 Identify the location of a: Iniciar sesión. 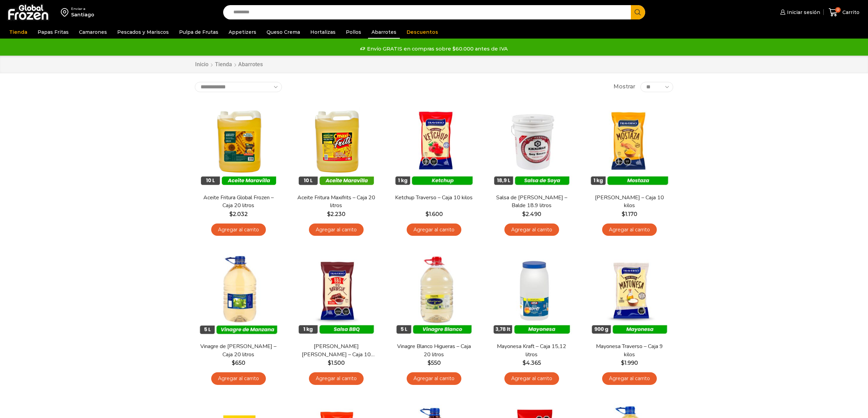
(799, 12).